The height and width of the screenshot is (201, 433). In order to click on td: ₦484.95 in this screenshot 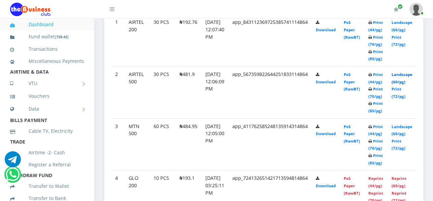, I will do `click(188, 145)`.